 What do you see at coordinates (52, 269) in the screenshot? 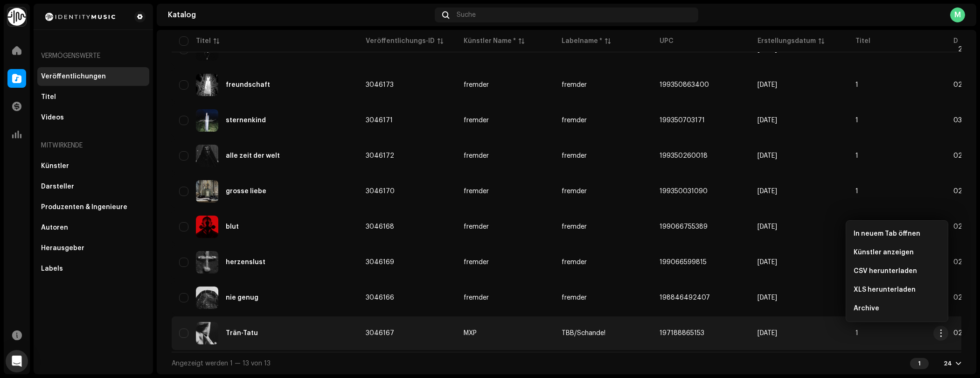
I see `div: Labels` at bounding box center [52, 269].